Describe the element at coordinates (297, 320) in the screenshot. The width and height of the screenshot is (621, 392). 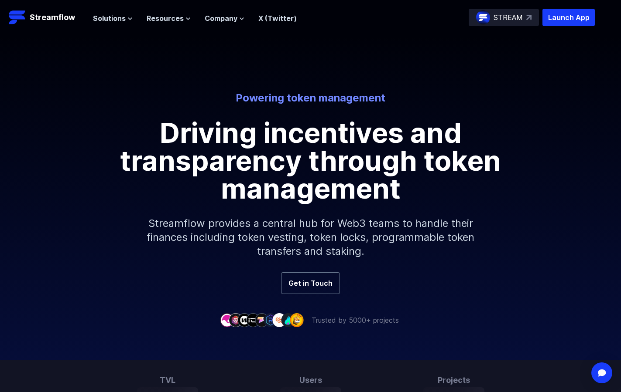
I see `img: company-9` at that location.